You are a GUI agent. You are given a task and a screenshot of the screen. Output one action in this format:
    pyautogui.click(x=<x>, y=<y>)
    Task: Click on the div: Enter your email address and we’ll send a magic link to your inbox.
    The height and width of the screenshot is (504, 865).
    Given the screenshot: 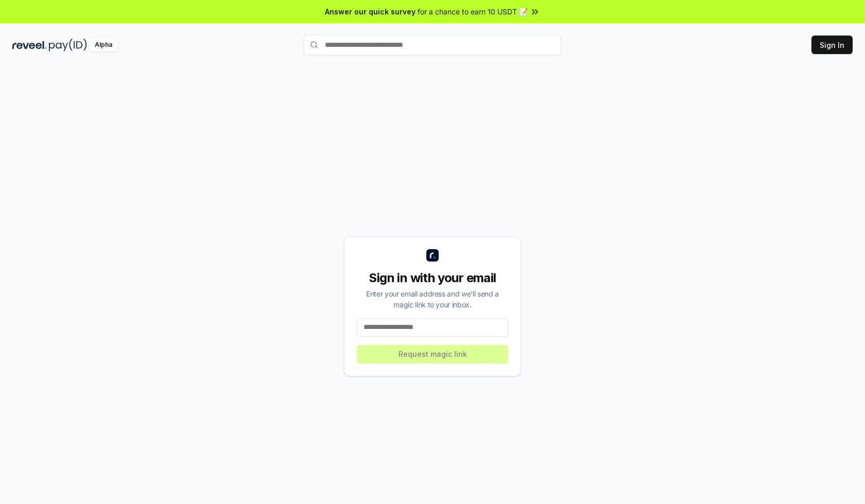 What is the action you would take?
    pyautogui.click(x=433, y=299)
    